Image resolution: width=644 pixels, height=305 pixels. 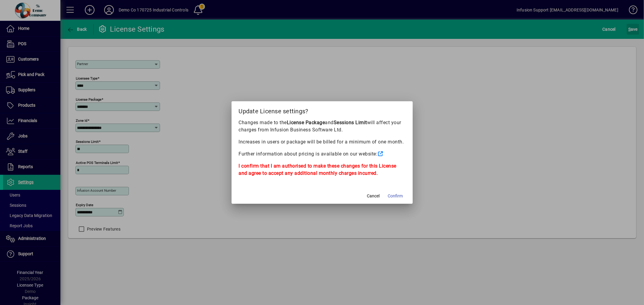 I want to click on b: License Package, so click(x=306, y=122).